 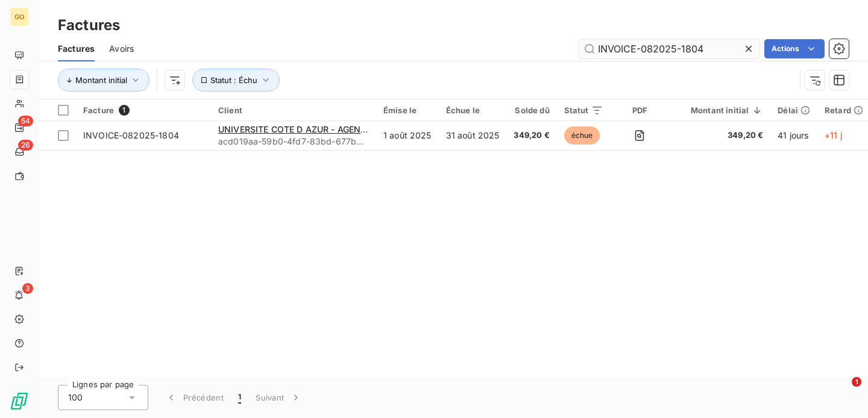 What do you see at coordinates (583, 135) in the screenshot?
I see `span: échue` at bounding box center [583, 135].